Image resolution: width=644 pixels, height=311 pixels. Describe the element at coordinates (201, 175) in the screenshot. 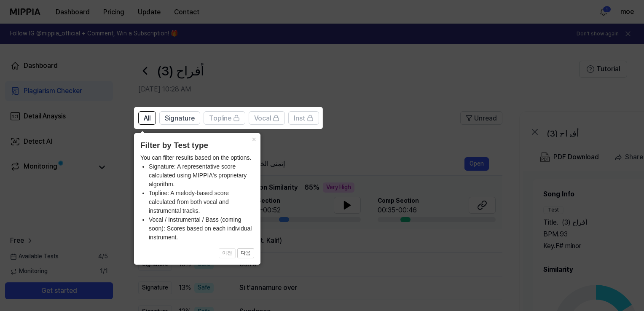

I see `li: Signature: A representative score calculated using MIPPIA's proprietary algorithm.` at that location.